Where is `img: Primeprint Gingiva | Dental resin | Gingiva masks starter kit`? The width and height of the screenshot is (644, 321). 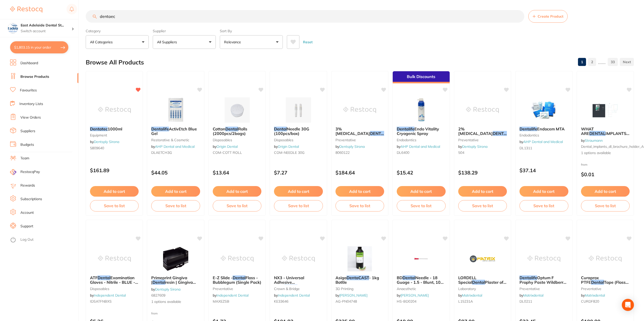 img: Primeprint Gingiva | Dental resin | Gingiva masks starter kit is located at coordinates (175, 259).